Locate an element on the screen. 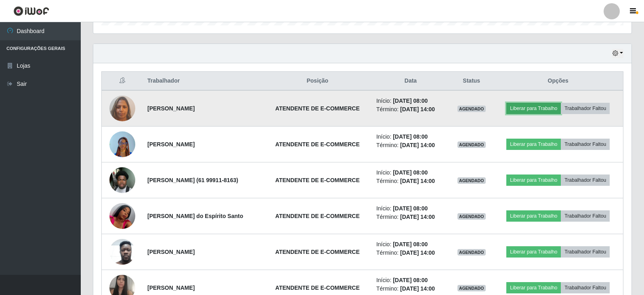  img: 1747253938286.jpeg is located at coordinates (122, 108).